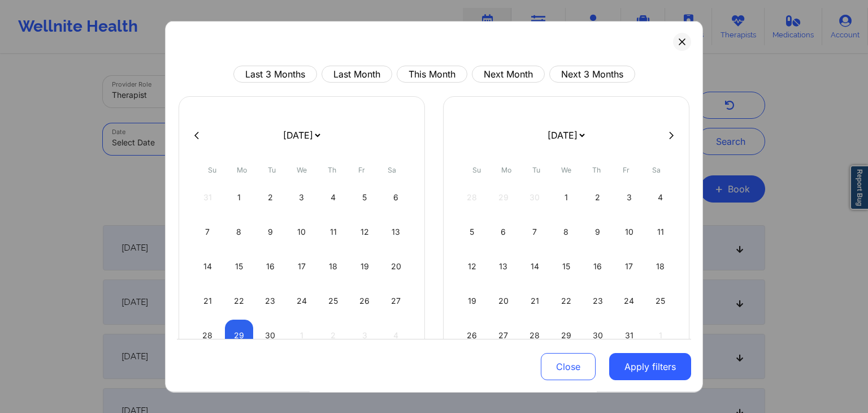 Image resolution: width=868 pixels, height=413 pixels. I want to click on div: Mon Oct 20 2025, so click(503, 301).